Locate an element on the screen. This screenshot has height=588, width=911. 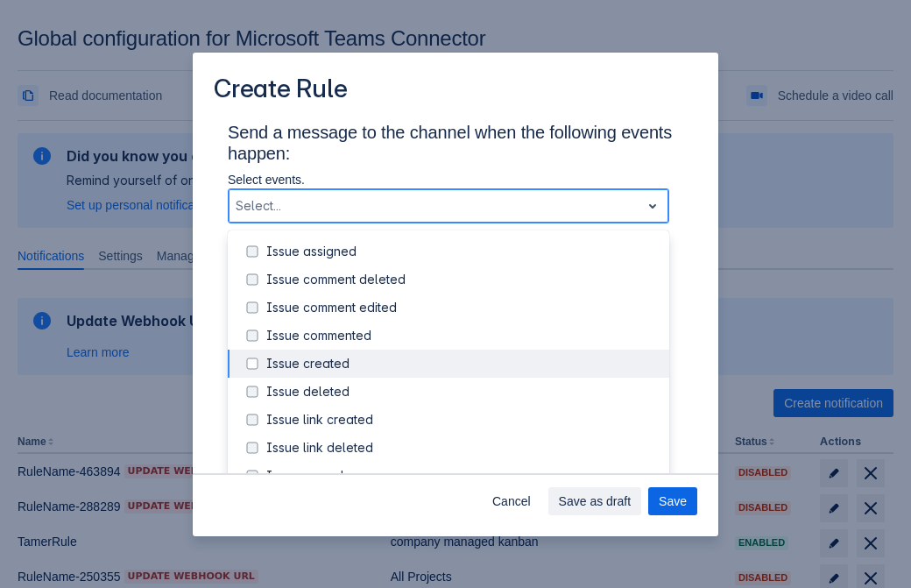
span: Cancel is located at coordinates (512, 502).